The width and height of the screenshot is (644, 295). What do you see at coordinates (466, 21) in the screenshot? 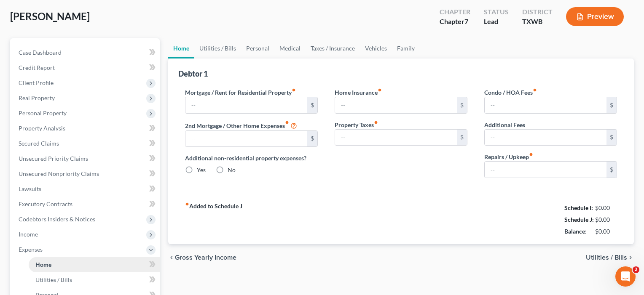
I see `span: 7` at bounding box center [466, 21].